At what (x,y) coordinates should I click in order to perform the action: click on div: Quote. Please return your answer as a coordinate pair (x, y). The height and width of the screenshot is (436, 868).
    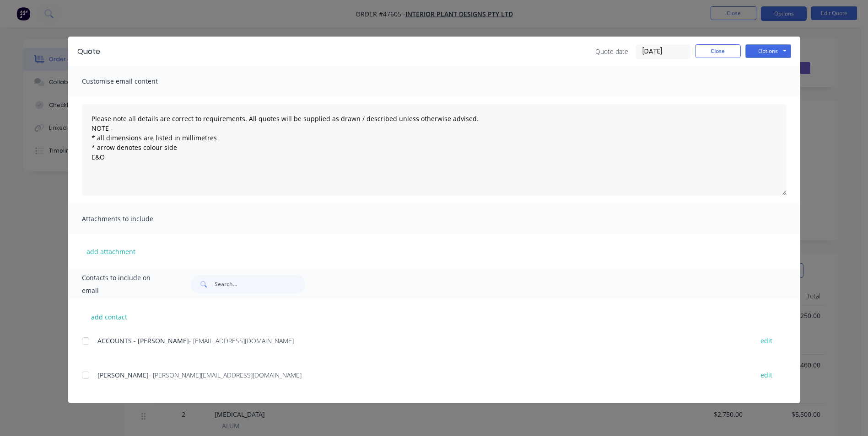
    Looking at the image, I should click on (89, 51).